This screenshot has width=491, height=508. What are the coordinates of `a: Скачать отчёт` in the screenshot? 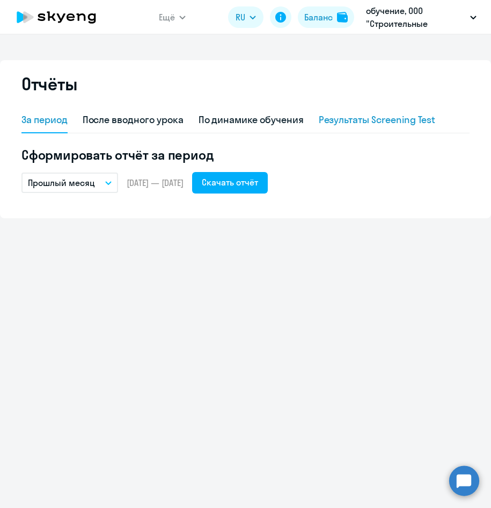 It's located at (230, 183).